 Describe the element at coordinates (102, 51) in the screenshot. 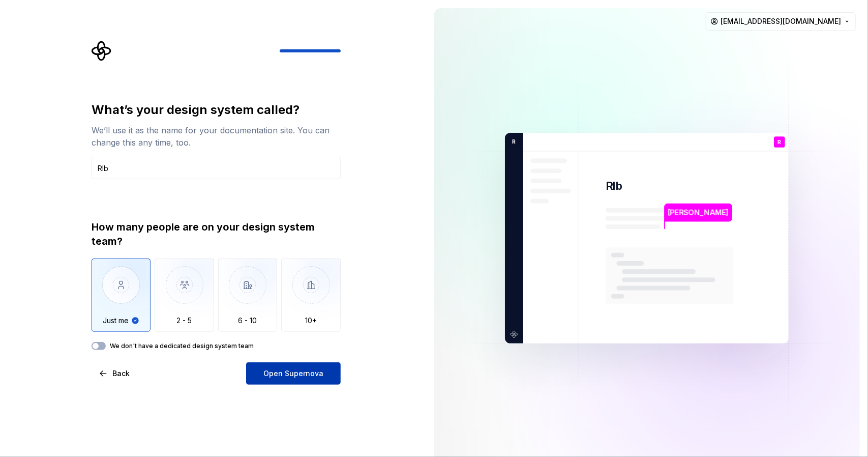

I see `svg: Supernova Logo` at that location.